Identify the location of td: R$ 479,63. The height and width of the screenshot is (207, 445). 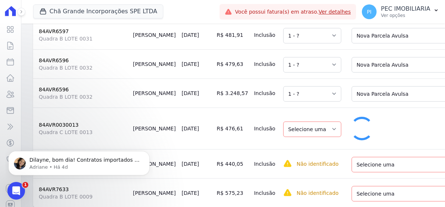
(232, 64).